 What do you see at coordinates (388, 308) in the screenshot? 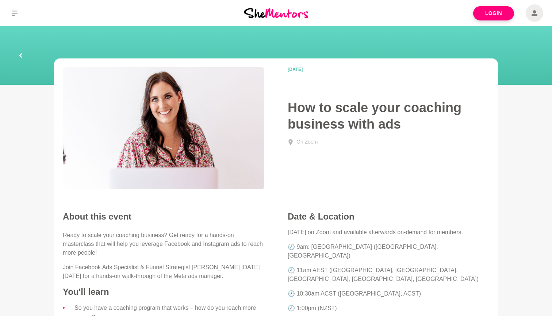
I see `p: 🕗 1:00pm (NZST)` at bounding box center [388, 308].